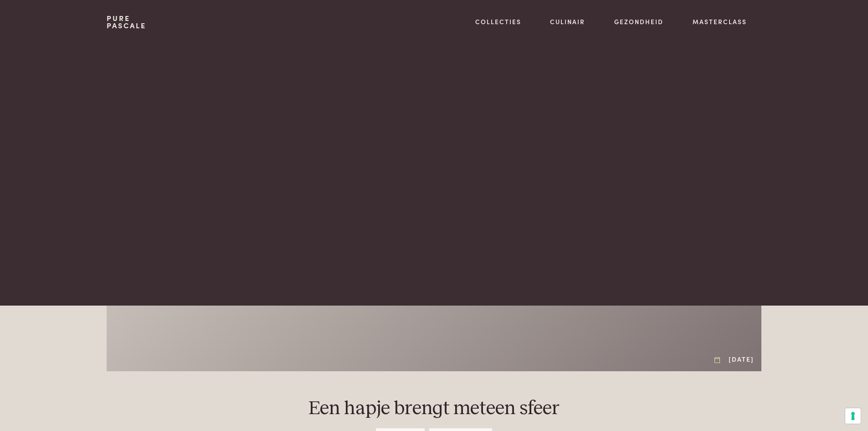 The height and width of the screenshot is (431, 868). What do you see at coordinates (434, 408) in the screenshot?
I see `h1: Een hapje brengt meteen sfeer` at bounding box center [434, 408].